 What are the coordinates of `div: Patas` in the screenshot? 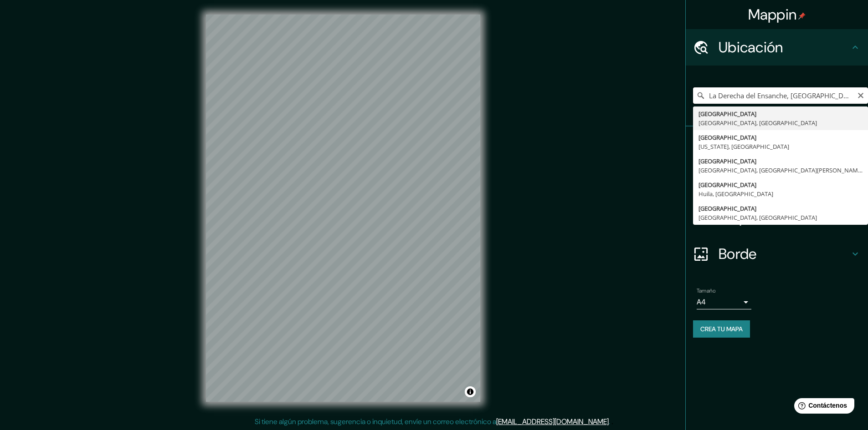 It's located at (777, 145).